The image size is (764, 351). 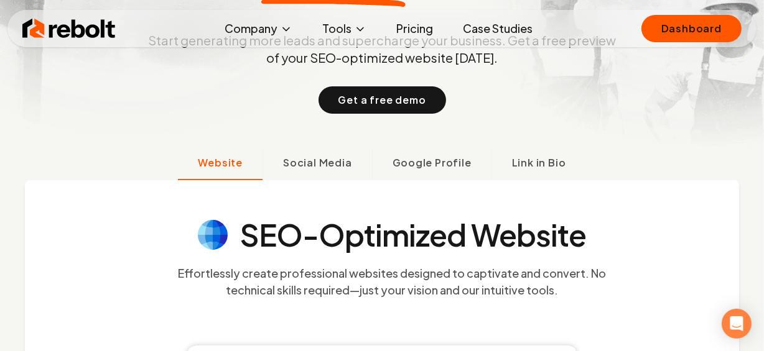 What do you see at coordinates (414, 29) in the screenshot?
I see `a: Pricing` at bounding box center [414, 29].